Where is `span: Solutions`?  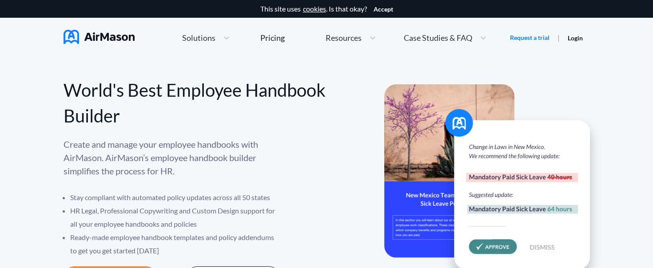 span: Solutions is located at coordinates (199, 38).